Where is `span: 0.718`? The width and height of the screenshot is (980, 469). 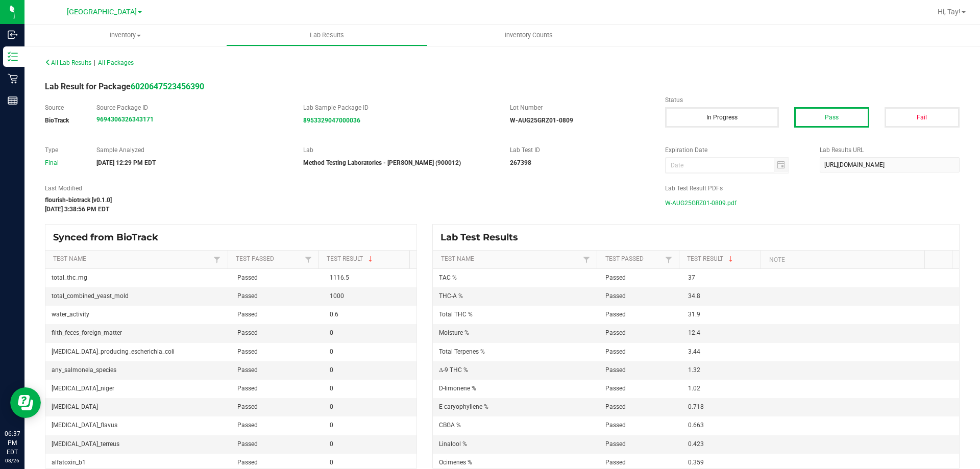 span: 0.718 is located at coordinates (696, 407).